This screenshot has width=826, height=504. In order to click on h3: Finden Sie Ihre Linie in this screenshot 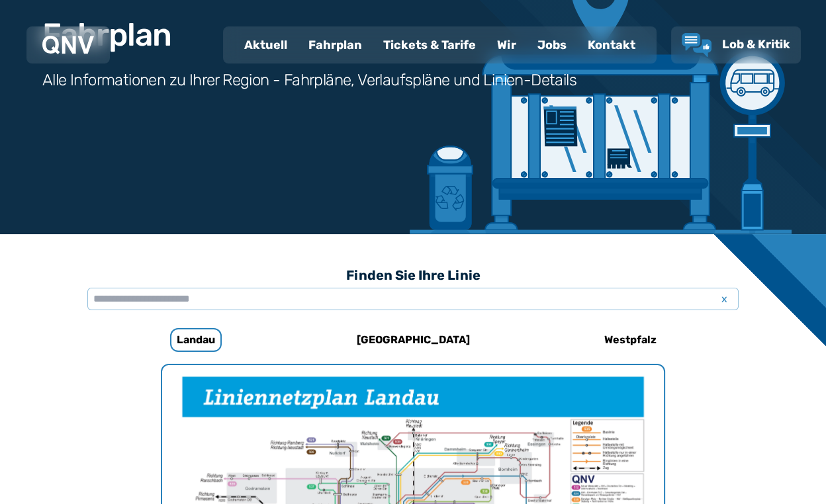, I will do `click(413, 275)`.